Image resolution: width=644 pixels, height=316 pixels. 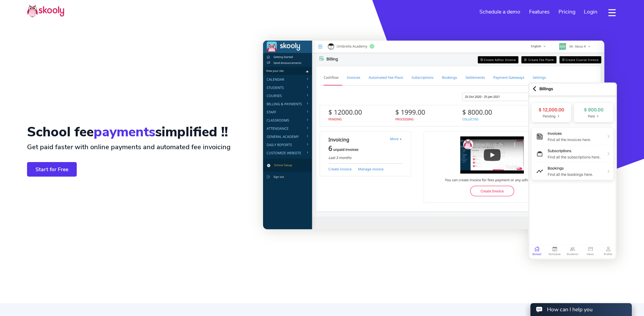 I want to click on span: Pricing, so click(x=567, y=12).